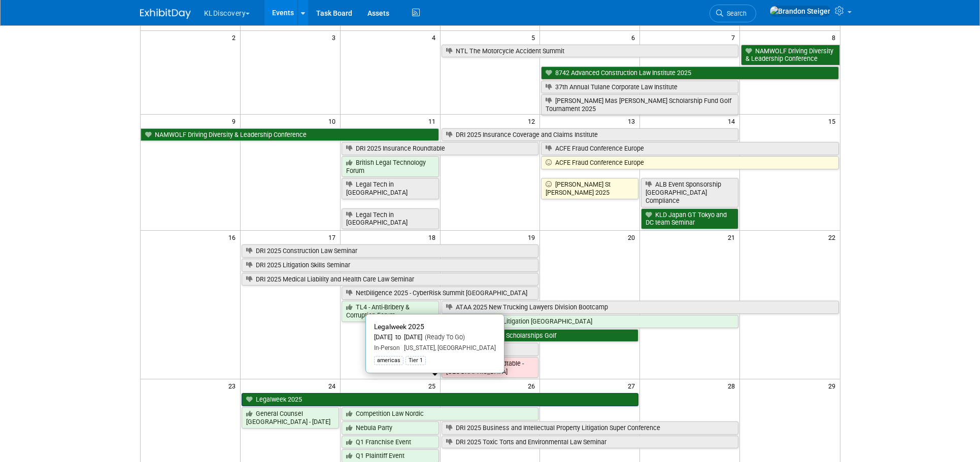 This screenshot has height=462, width=980. Describe the element at coordinates (433, 386) in the screenshot. I see `span: 25` at that location.